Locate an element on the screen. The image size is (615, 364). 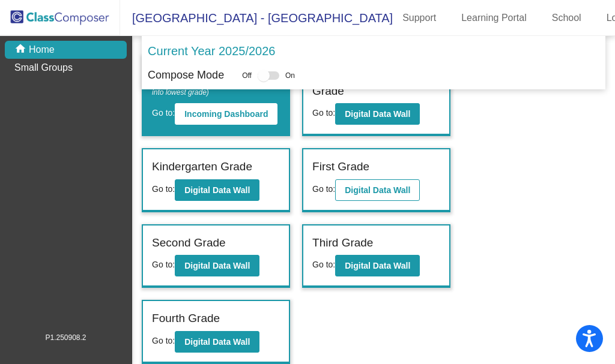
a: Support is located at coordinates (419, 18).